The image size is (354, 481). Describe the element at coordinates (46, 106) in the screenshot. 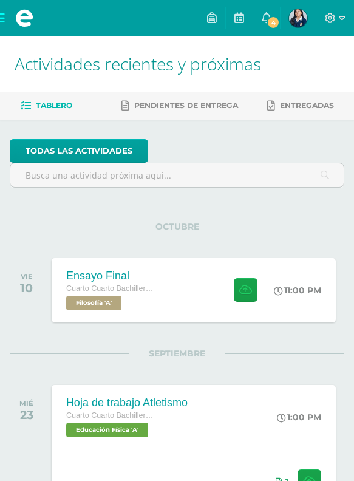

I see `a: Tablero` at that location.